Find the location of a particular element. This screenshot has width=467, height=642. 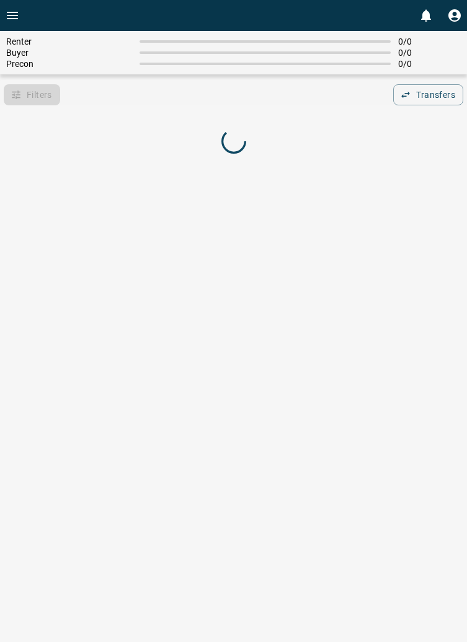

button: Transfers is located at coordinates (428, 95).